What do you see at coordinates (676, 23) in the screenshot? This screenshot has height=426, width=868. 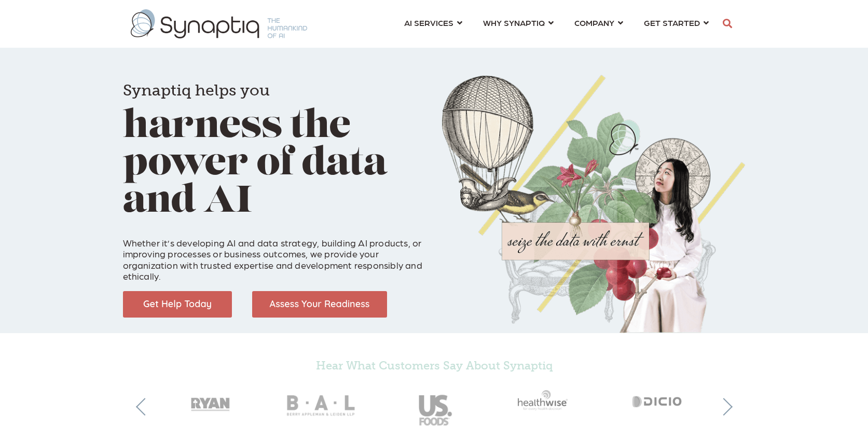 I see `a: GET STARTED` at bounding box center [676, 23].